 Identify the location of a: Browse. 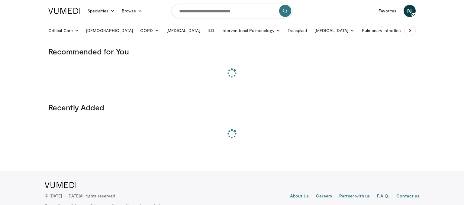
(132, 11).